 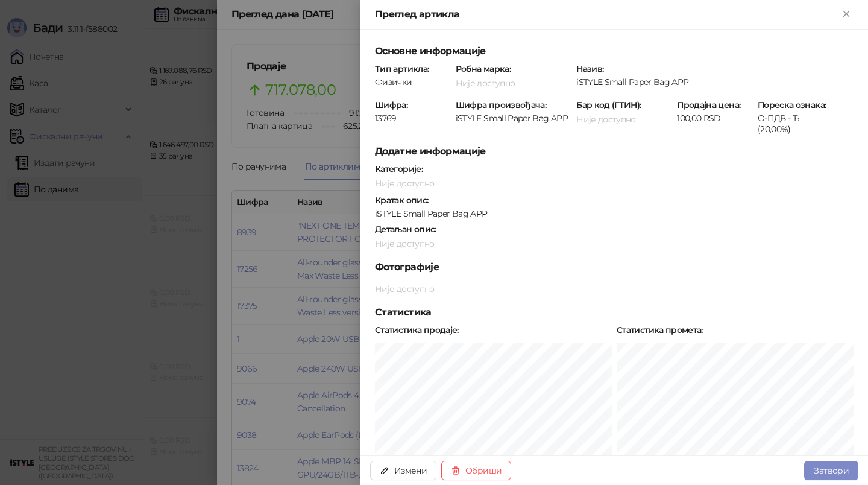 What do you see at coordinates (715, 118) in the screenshot?
I see `div: 100,00 RSD` at bounding box center [715, 118].